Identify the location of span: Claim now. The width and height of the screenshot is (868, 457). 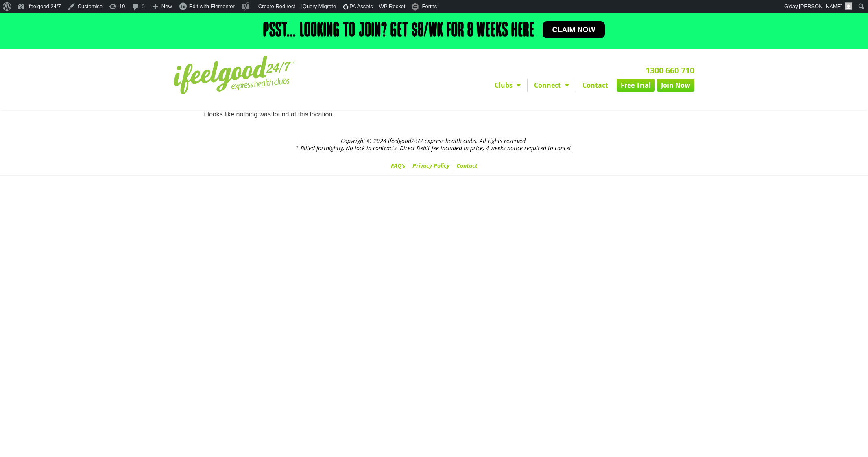
(574, 30).